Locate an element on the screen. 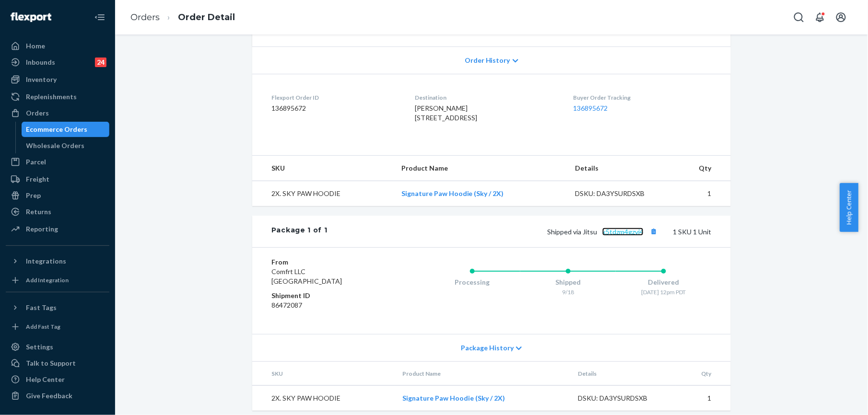  button: Give Feedback is located at coordinates (58, 396).